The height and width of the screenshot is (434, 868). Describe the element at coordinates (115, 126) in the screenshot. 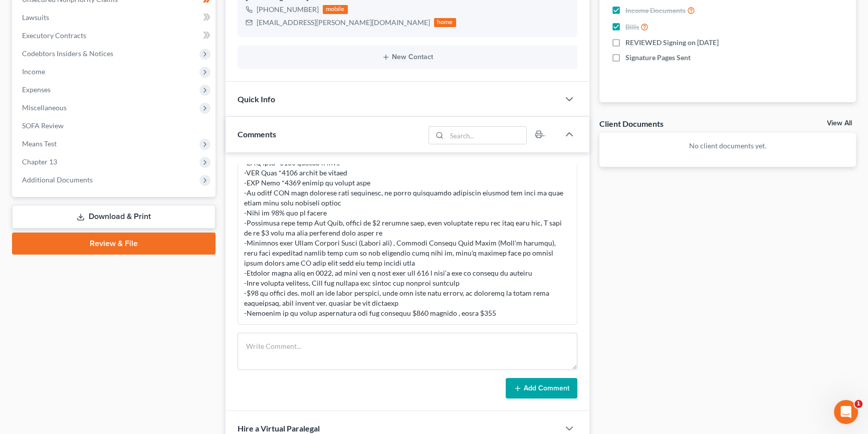

I see `a: SOFA Review` at that location.